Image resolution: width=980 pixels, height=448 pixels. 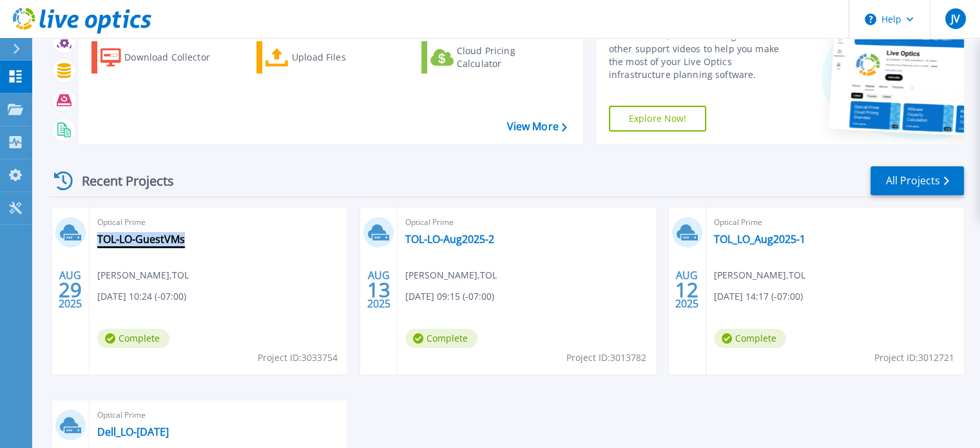 What do you see at coordinates (687, 290) in the screenshot?
I see `span: 12` at bounding box center [687, 290].